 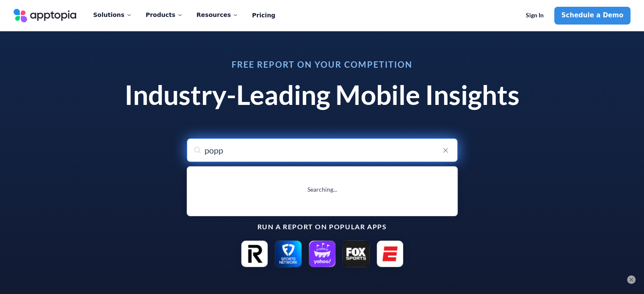 What do you see at coordinates (356, 254) in the screenshot?
I see `img: FOX Sports: Watch Live Games icon` at bounding box center [356, 254].